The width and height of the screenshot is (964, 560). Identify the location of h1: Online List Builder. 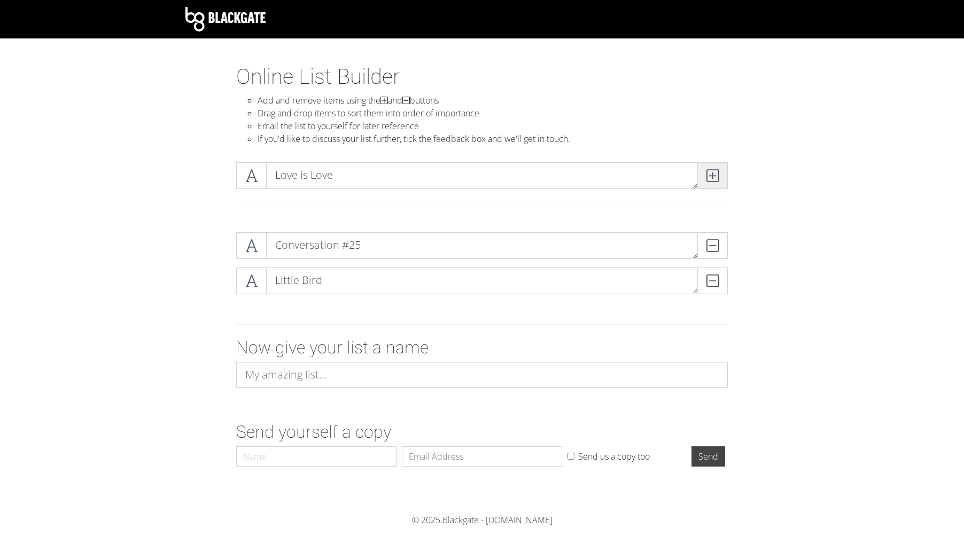
(482, 77).